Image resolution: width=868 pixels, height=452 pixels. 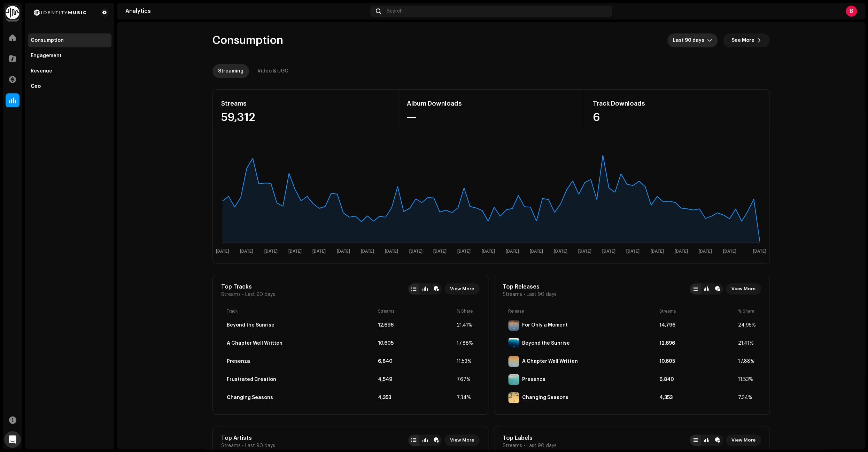 I want to click on div: Revenue, so click(x=41, y=71).